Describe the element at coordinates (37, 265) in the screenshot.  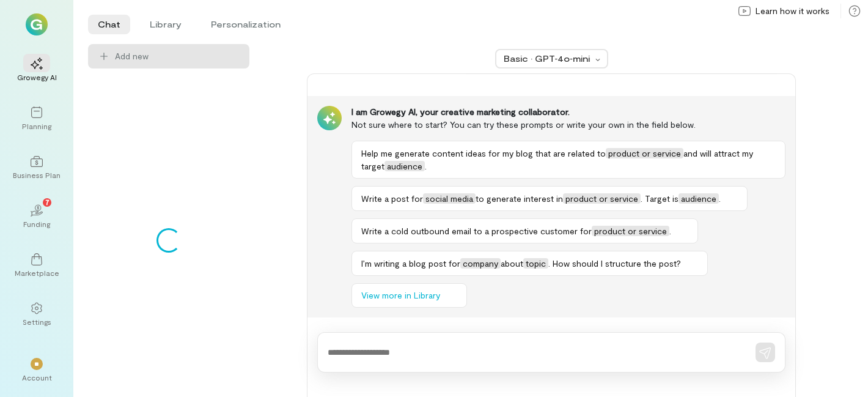
I see `a: Marketplace` at that location.